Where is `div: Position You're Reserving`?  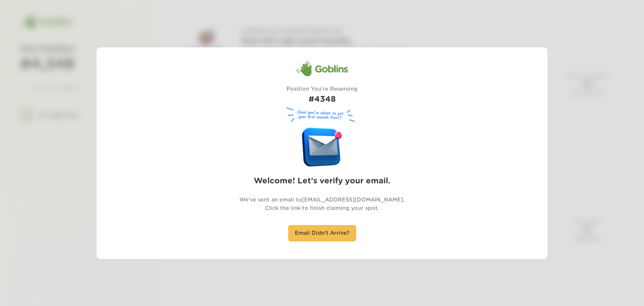
div: Position You're Reserving is located at coordinates (322, 95).